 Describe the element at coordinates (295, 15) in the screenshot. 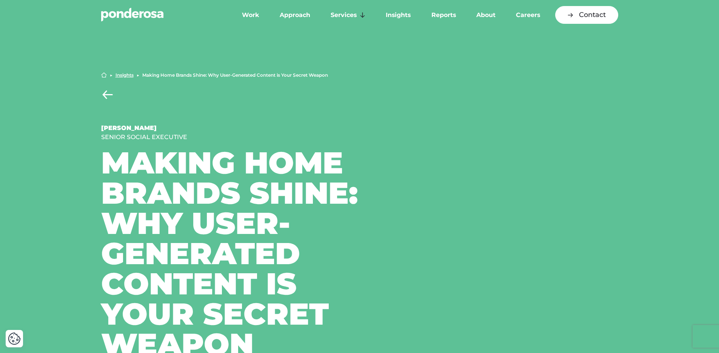

I see `a: Approach` at that location.